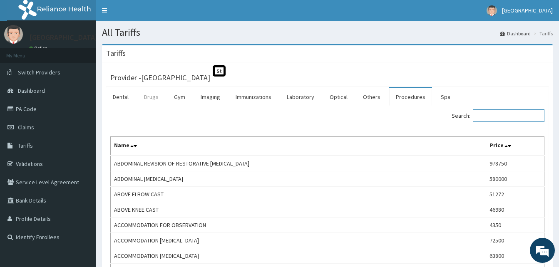 The width and height of the screenshot is (559, 267). I want to click on a: Procedures, so click(410, 97).